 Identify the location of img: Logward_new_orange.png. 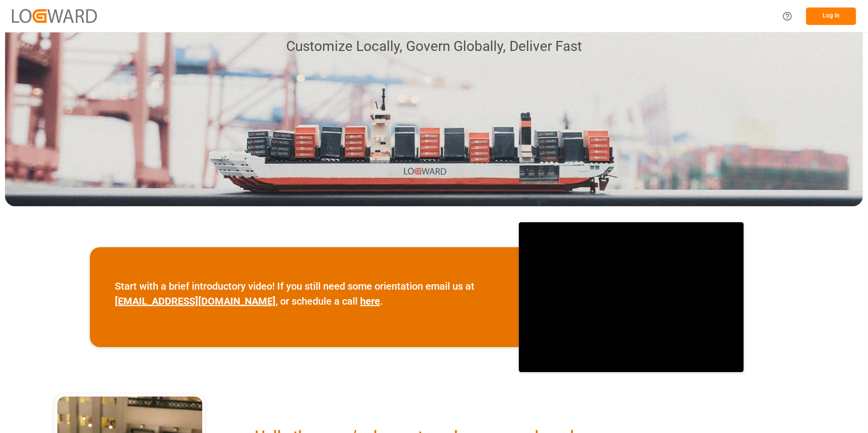
(54, 15).